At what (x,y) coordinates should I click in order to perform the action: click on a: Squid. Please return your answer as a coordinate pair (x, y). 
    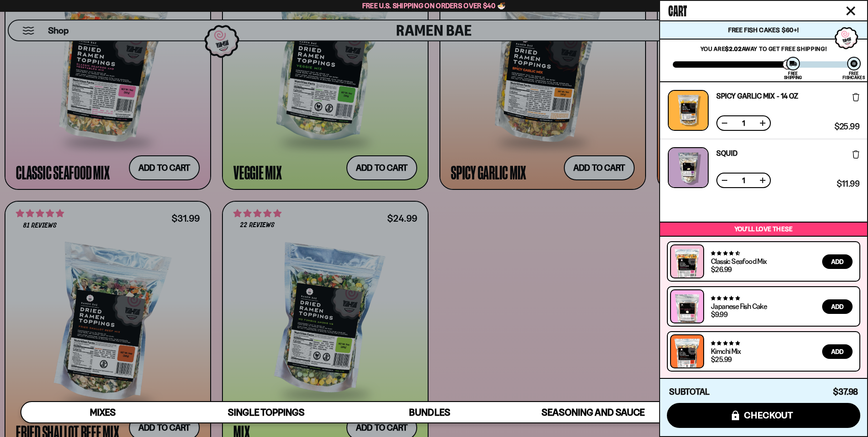
    Looking at the image, I should click on (727, 153).